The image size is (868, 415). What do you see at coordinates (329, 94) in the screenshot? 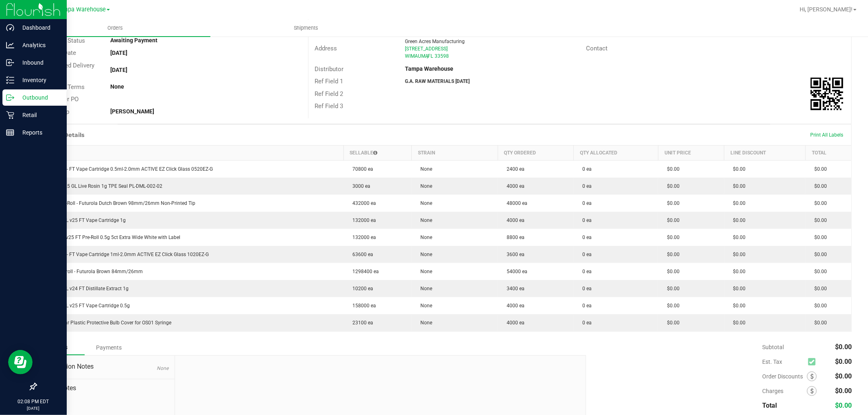
I see `span: Ref Field 2` at bounding box center [329, 94].